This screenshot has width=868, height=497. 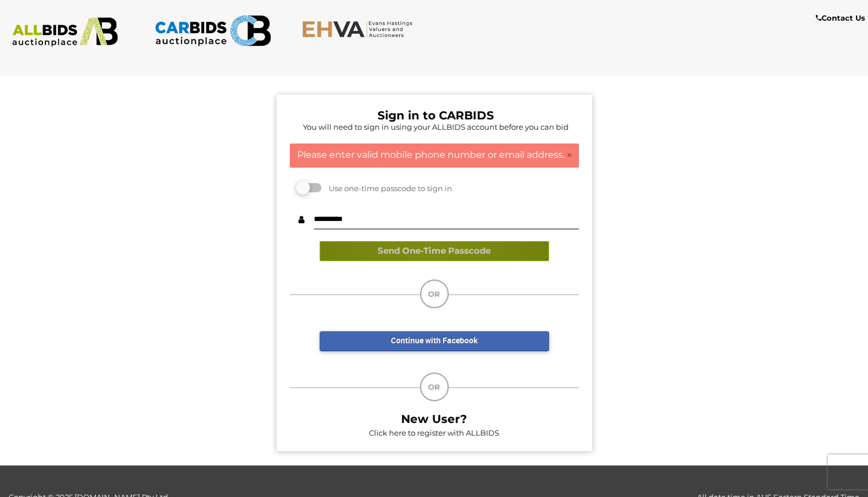 What do you see at coordinates (213, 31) in the screenshot?
I see `img: CARBIDS.com.au` at bounding box center [213, 31].